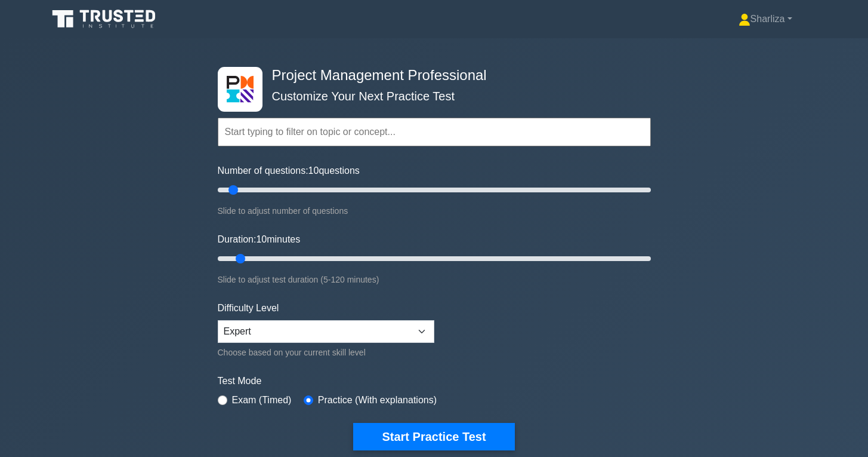 The height and width of the screenshot is (457, 868). What do you see at coordinates (248, 308) in the screenshot?
I see `label: Difficulty Level` at bounding box center [248, 308].